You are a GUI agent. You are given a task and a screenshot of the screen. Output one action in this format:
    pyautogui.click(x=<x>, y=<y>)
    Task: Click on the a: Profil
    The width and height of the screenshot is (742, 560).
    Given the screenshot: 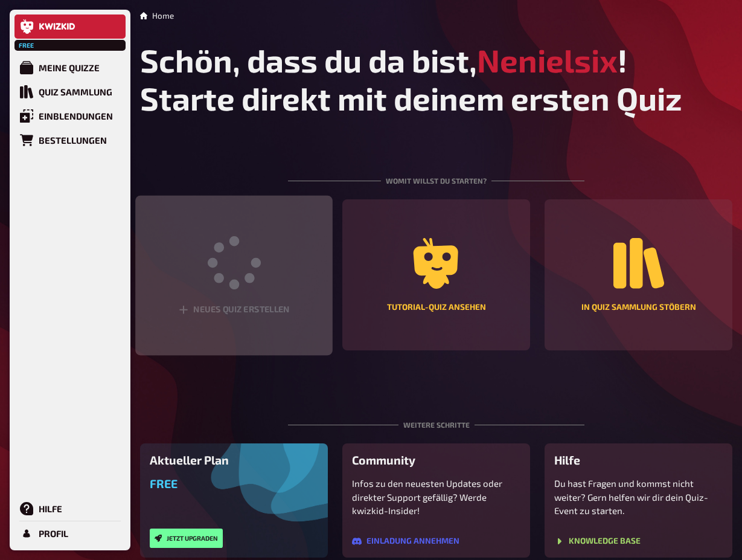 What is the action you would take?
    pyautogui.click(x=70, y=533)
    